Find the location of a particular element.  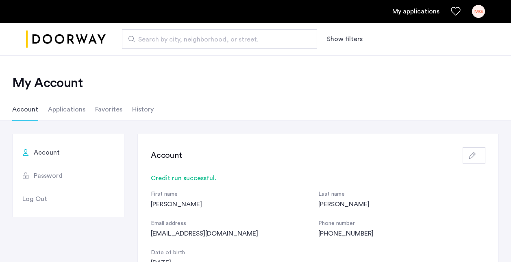

input: Apartment Search is located at coordinates (220, 39).